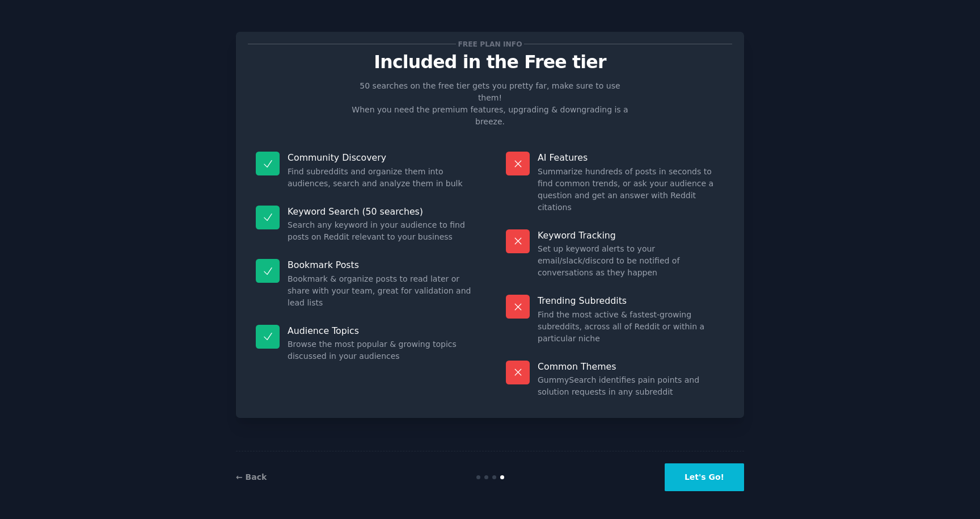  I want to click on dd: Browse the most popular & growing topics discussed in your audiences, so click(381, 350).